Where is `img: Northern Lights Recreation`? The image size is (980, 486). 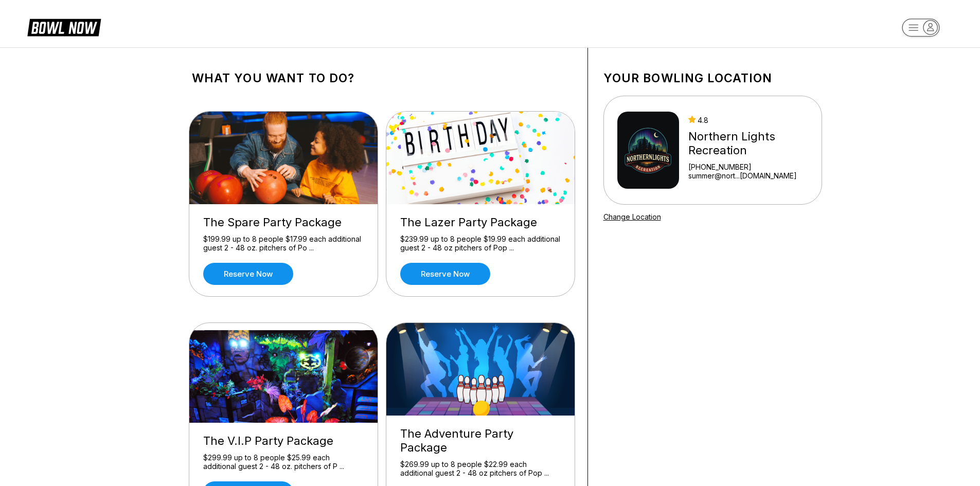
img: Northern Lights Recreation is located at coordinates (648, 150).